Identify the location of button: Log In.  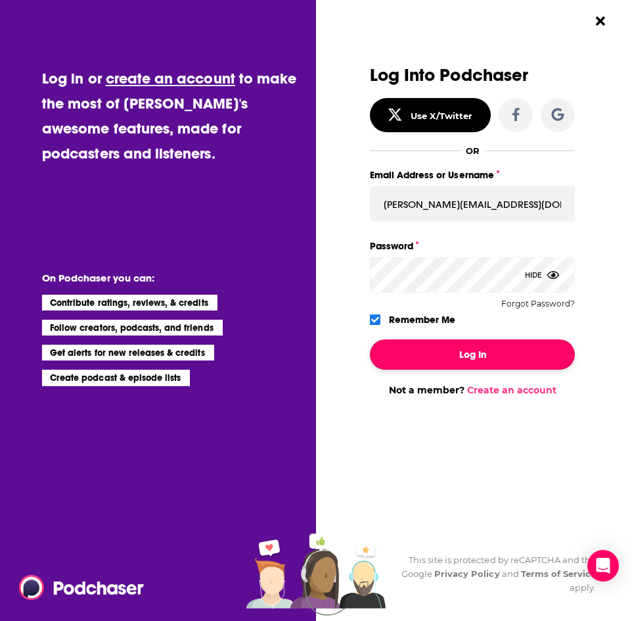
(473, 354).